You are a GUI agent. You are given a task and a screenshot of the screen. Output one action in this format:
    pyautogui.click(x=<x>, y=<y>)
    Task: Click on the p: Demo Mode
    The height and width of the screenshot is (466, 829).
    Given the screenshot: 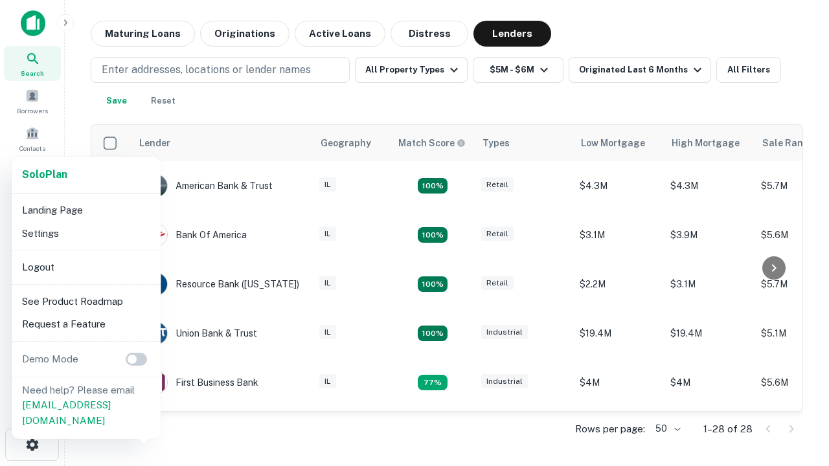 What is the action you would take?
    pyautogui.click(x=50, y=359)
    